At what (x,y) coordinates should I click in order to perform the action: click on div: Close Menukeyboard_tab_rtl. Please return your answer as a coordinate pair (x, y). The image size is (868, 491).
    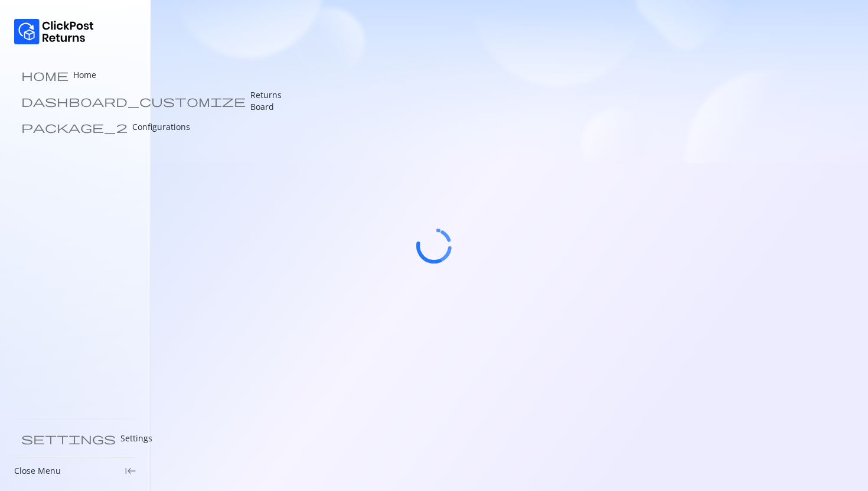
    Looking at the image, I should click on (75, 471).